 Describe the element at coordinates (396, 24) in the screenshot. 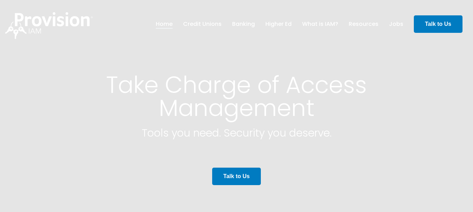

I see `a: Jobs` at that location.